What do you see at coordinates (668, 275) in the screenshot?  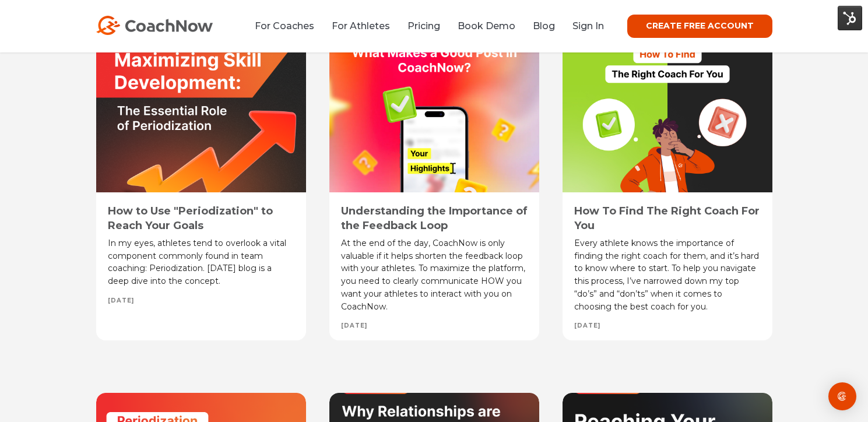 I see `div: Every athlete knows the importance of finding the right coach for them, and it’s hard to know whe...` at bounding box center [668, 275].